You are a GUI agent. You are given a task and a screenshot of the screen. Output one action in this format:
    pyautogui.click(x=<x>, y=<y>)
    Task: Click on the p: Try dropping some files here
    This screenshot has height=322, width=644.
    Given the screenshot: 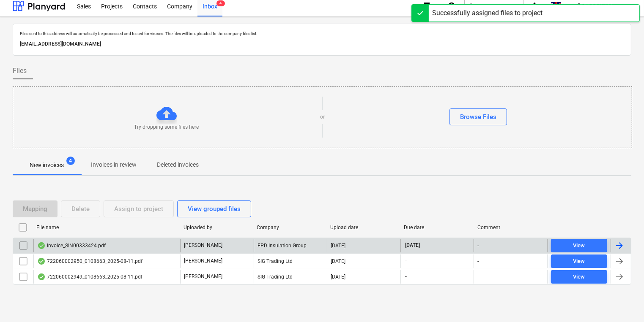 What is the action you would take?
    pyautogui.click(x=167, y=127)
    